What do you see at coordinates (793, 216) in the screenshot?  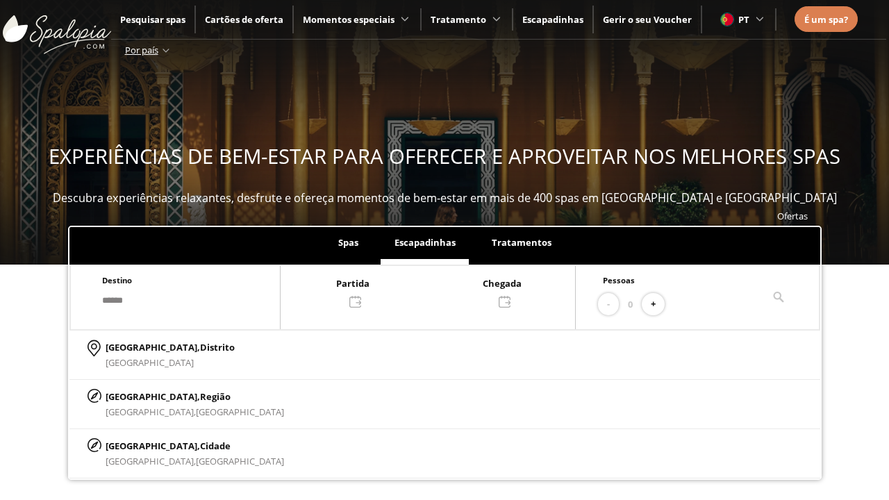 I see `span: Ofertas` at bounding box center [793, 216].